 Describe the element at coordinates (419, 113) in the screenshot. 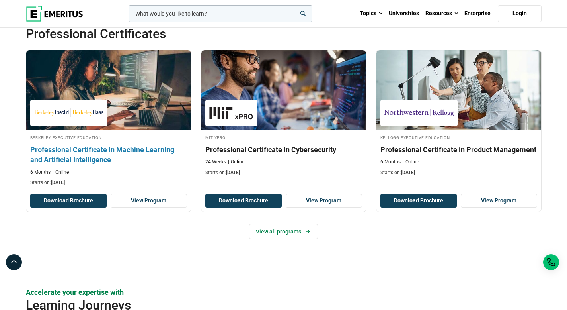

I see `img: Kellogg Executive Education` at that location.